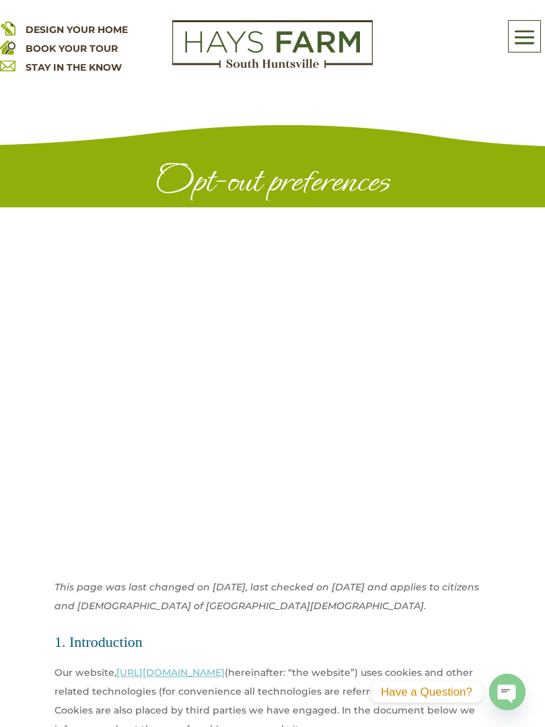  I want to click on a: STAY IN THE KNOW, so click(73, 67).